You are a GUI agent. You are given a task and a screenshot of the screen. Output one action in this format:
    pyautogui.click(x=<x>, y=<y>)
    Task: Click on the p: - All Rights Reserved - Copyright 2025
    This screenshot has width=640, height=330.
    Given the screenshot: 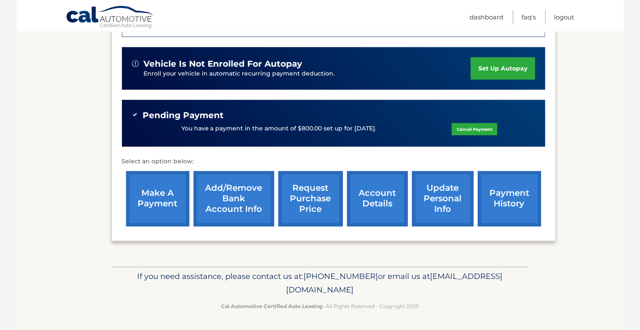 What is the action you would take?
    pyautogui.click(x=320, y=307)
    